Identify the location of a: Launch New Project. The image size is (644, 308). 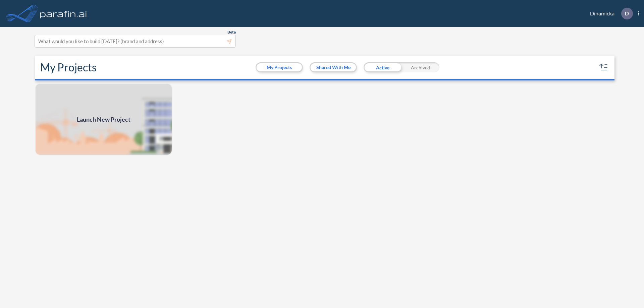
(104, 119).